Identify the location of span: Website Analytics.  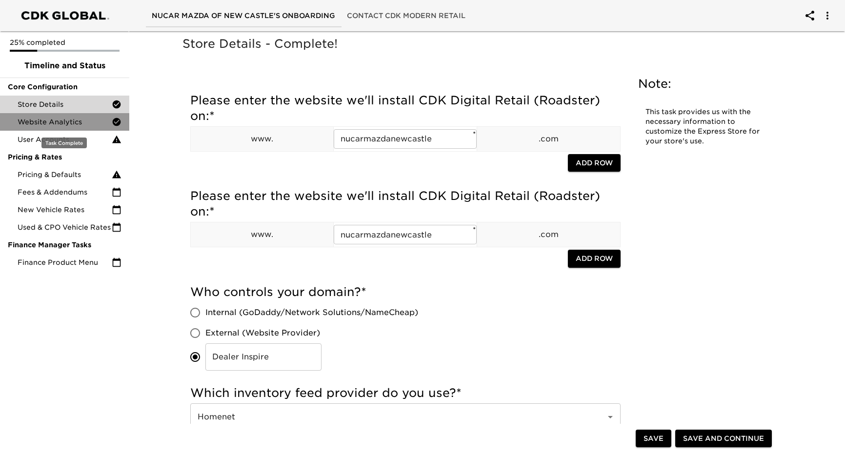
(64, 122).